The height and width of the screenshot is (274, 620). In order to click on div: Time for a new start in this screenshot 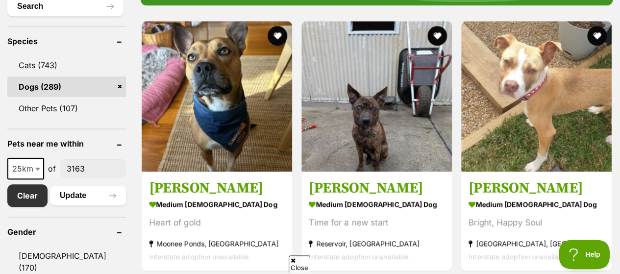, I will do `click(377, 223)`.